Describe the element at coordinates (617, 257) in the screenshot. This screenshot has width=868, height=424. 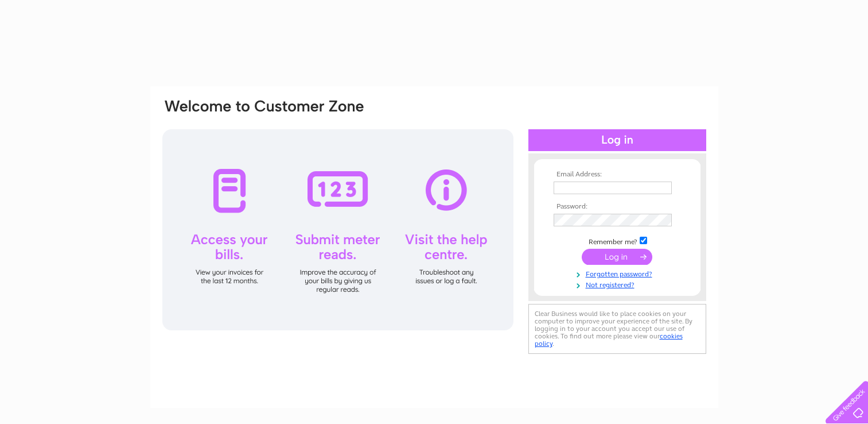
I see `input: Submit` at that location.